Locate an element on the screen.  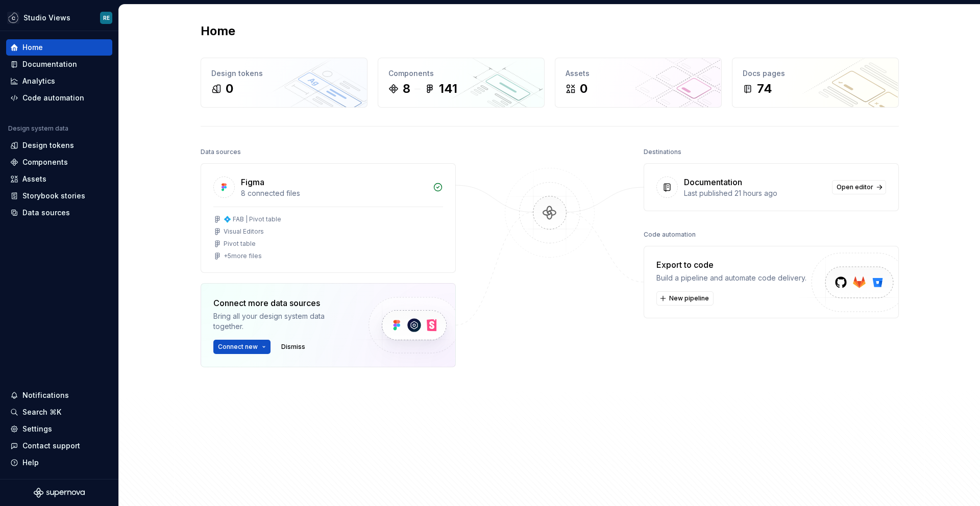
div: Bring all your design system data together. is located at coordinates (282, 322).